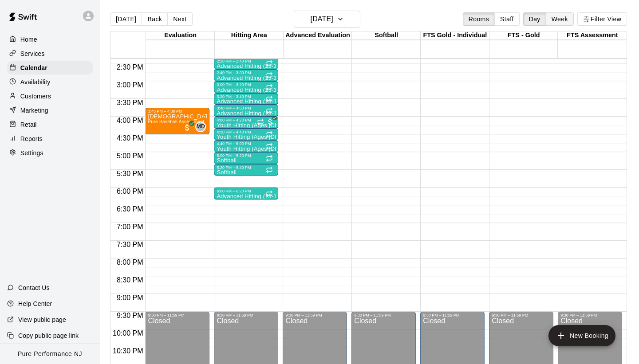 This screenshot has height=364, width=639. What do you see at coordinates (50, 111) in the screenshot?
I see `div: Marketing` at bounding box center [50, 111].